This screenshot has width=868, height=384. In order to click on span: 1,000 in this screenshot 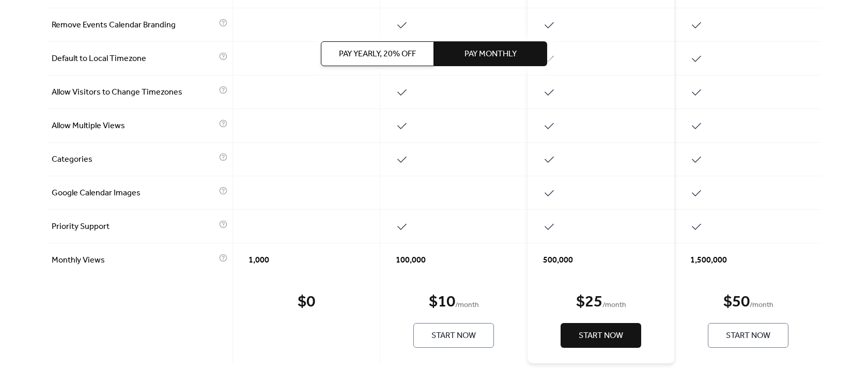, I will do `click(259, 261)`.